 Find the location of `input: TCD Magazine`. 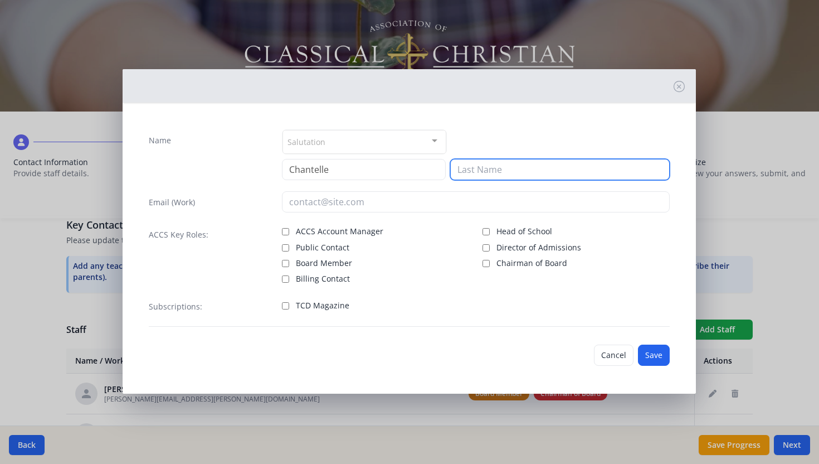

input: TCD Magazine is located at coordinates (285, 305).